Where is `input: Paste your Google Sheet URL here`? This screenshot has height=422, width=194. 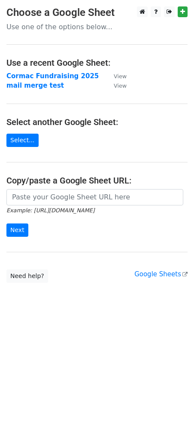
input: Paste your Google Sheet URL here is located at coordinates (95, 197).